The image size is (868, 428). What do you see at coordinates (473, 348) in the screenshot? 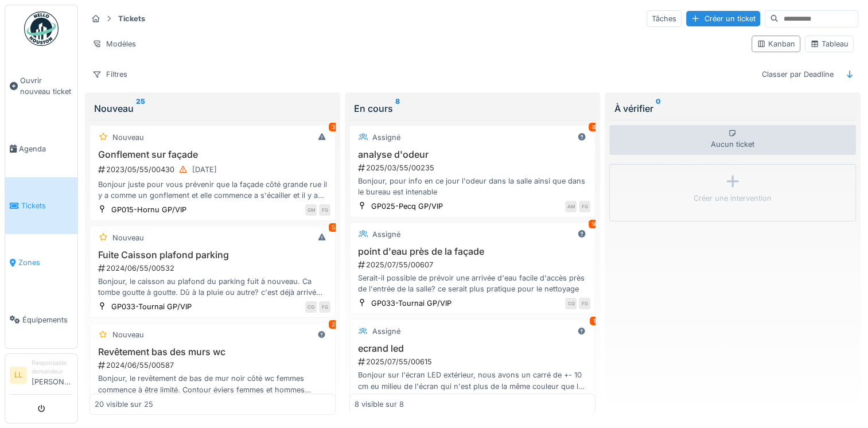
I see `h3: ecrand led` at bounding box center [473, 348].